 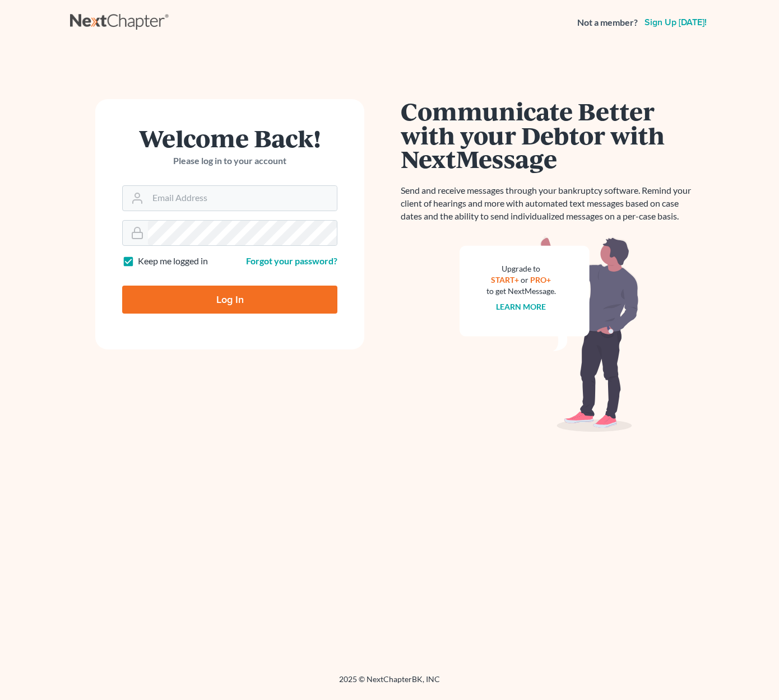 What do you see at coordinates (521, 269) in the screenshot?
I see `div: Upgrade to` at bounding box center [521, 269].